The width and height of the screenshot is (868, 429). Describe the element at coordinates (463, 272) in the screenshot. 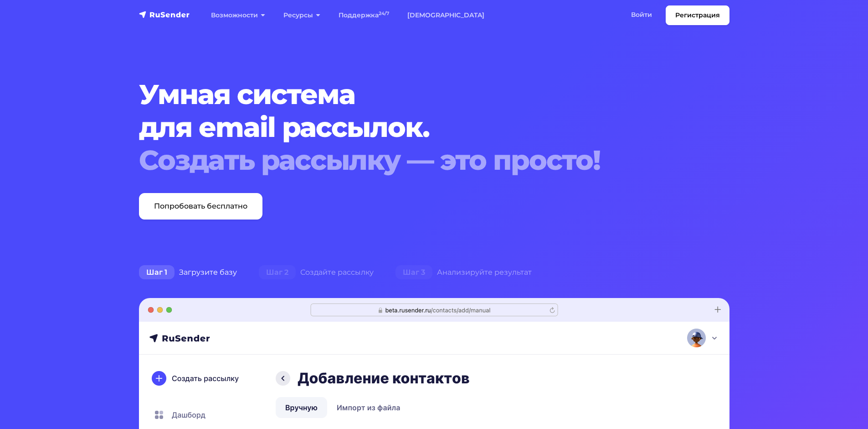

I see `div: Анализируйте результат` at that location.